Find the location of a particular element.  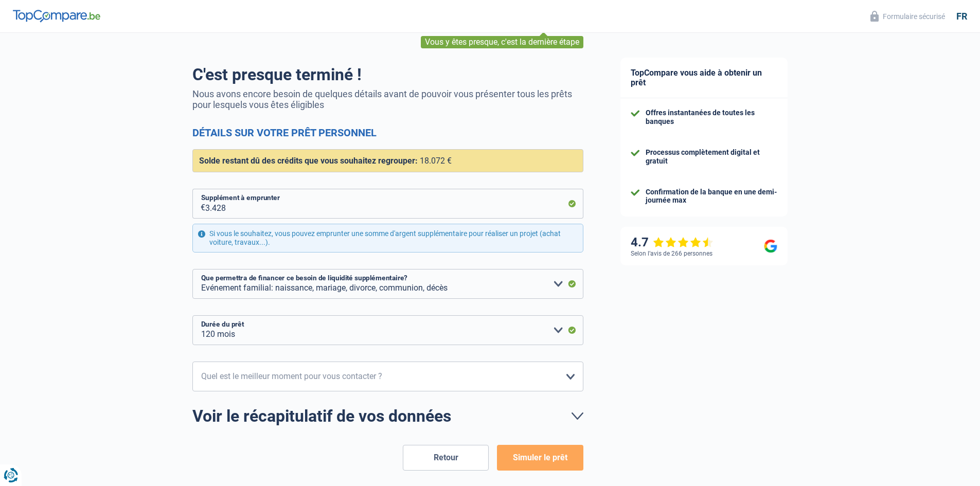

span: 18.072 € is located at coordinates (436, 160).